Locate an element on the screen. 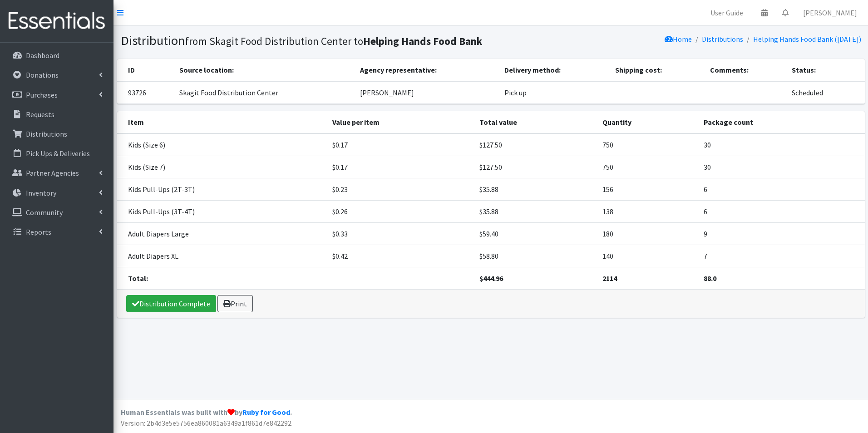 This screenshot has width=868, height=433. td: Skagit Food Distribution Center is located at coordinates (264, 92).